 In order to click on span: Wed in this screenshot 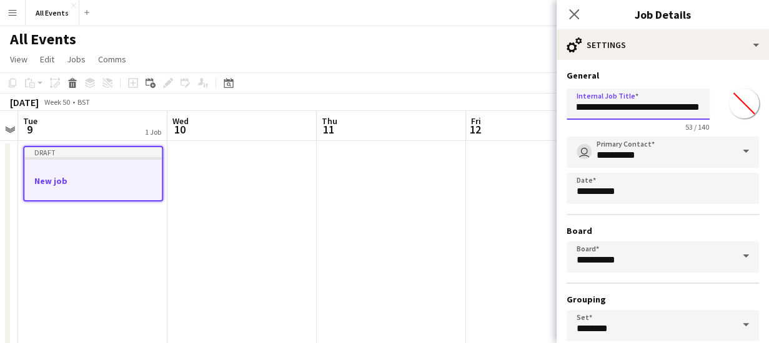, I will do `click(180, 121)`.